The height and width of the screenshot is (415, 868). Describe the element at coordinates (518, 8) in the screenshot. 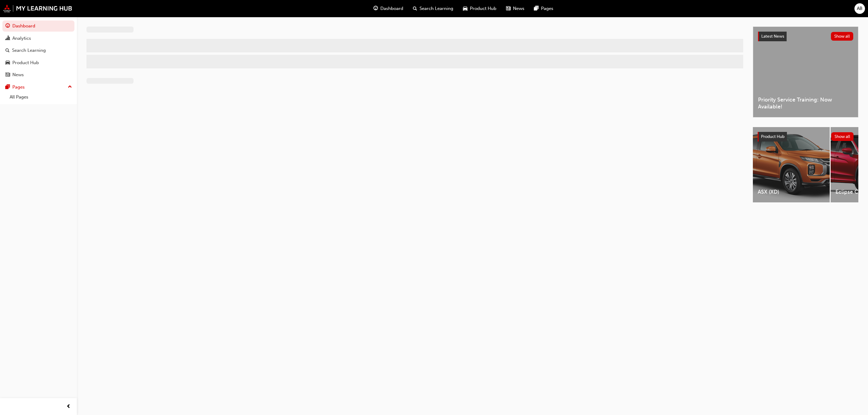

I see `span: News` at that location.